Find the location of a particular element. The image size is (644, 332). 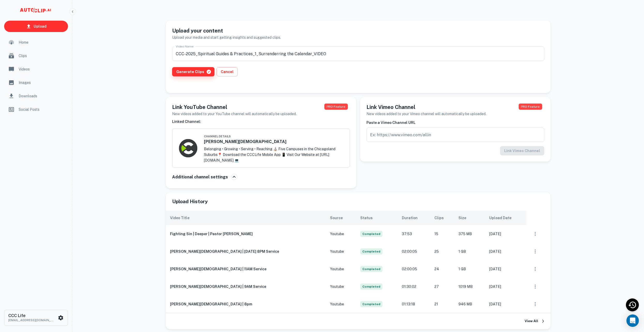

a: Images is located at coordinates (36, 82).